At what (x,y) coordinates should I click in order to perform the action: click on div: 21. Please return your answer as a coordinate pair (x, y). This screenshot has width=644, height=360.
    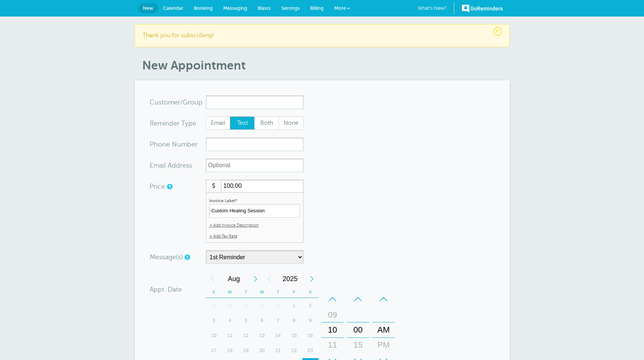
    Looking at the image, I should click on (278, 351).